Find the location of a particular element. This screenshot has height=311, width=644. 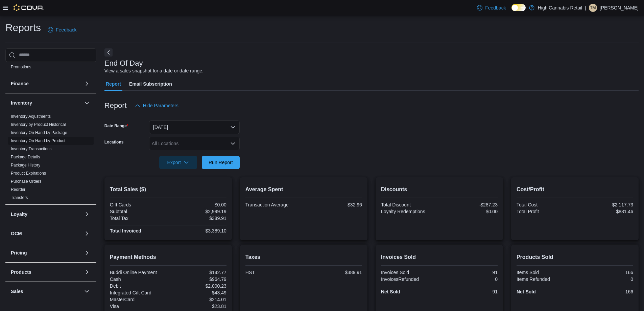

div: 91 is located at coordinates (469, 291).